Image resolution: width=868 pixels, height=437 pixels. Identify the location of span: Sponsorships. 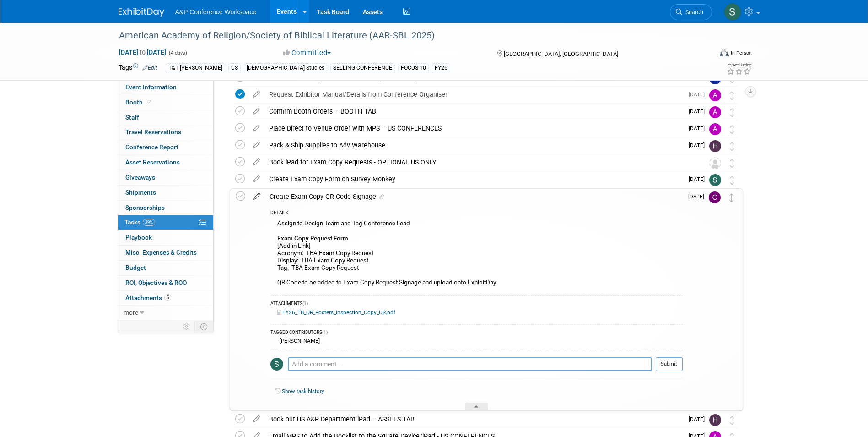
(145, 207).